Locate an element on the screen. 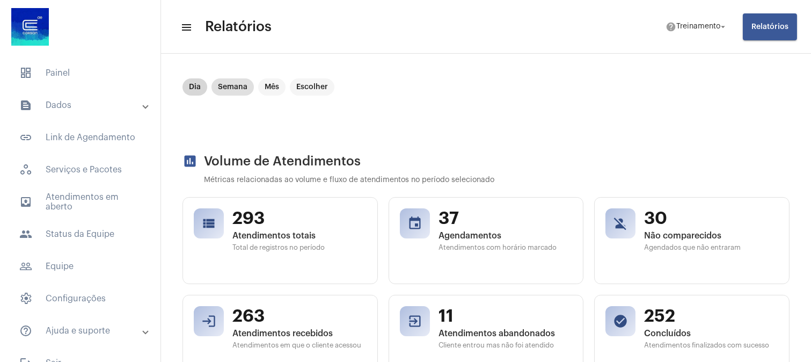  span: 30 is located at coordinates (711, 218).